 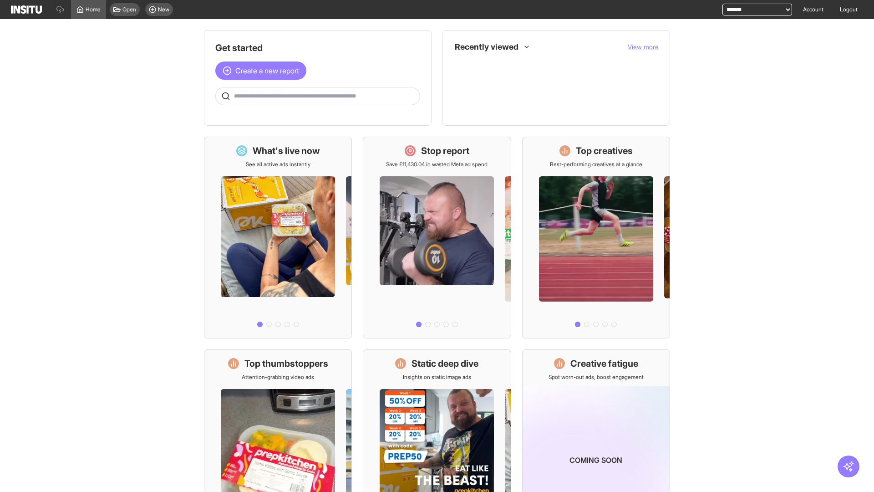 I want to click on a: Stop reportSave £11,430.04 in wasted Meta ad spend, so click(x=437, y=237).